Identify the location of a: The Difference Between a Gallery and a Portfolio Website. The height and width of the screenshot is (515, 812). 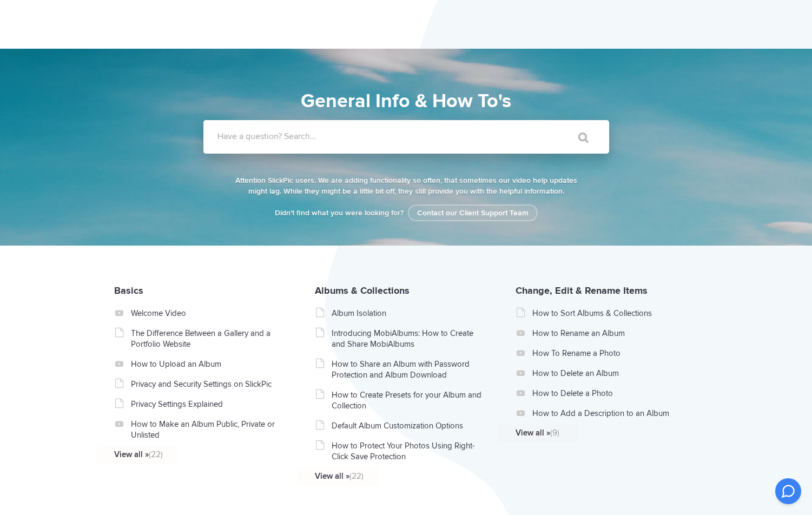
(207, 339).